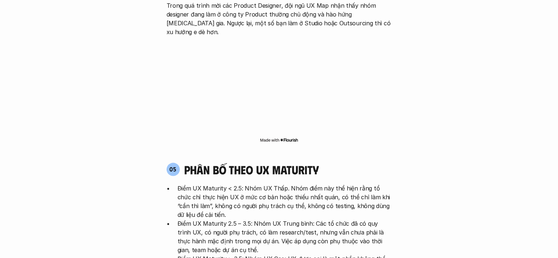 The image size is (558, 258). What do you see at coordinates (285, 236) in the screenshot?
I see `p: Điểm UX Maturity 2.5 – 3.5: Nhóm UX Trung bình: Các tổ chức đã có quy trình UX, có người phụ trác...` at bounding box center [285, 236].